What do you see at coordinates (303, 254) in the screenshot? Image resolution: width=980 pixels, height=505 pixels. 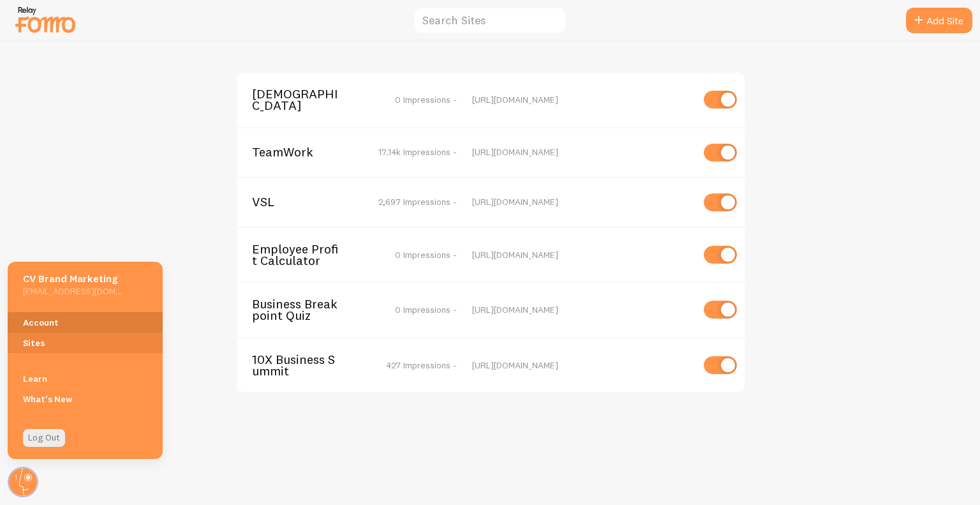 I see `span: Employee Profit Calculator` at bounding box center [303, 254].